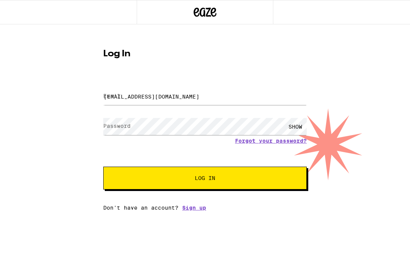 The height and width of the screenshot is (269, 410). Describe the element at coordinates (117, 126) in the screenshot. I see `label: Password` at that location.